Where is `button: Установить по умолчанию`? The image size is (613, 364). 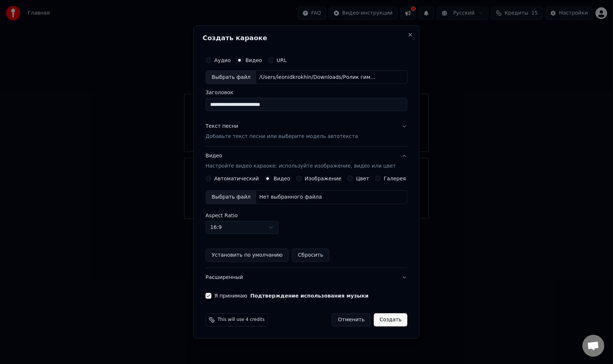 button: Установить по умолчанию is located at coordinates (247, 255).